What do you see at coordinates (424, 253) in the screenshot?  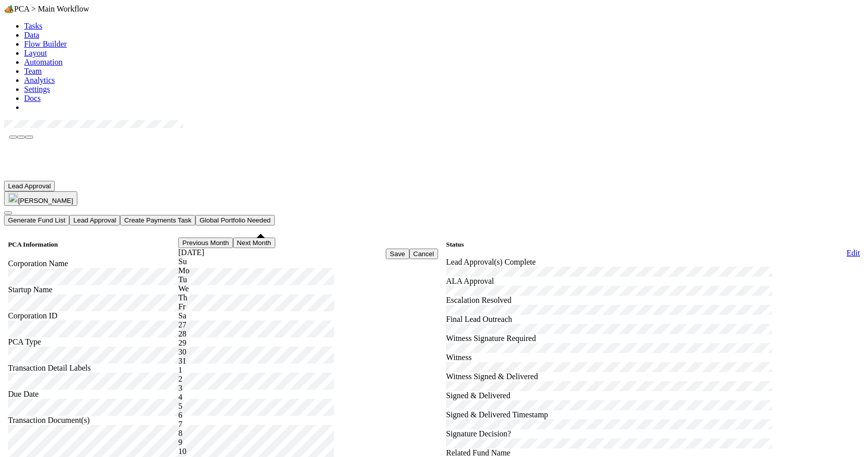 I see `button: Cancel` at bounding box center [424, 253].